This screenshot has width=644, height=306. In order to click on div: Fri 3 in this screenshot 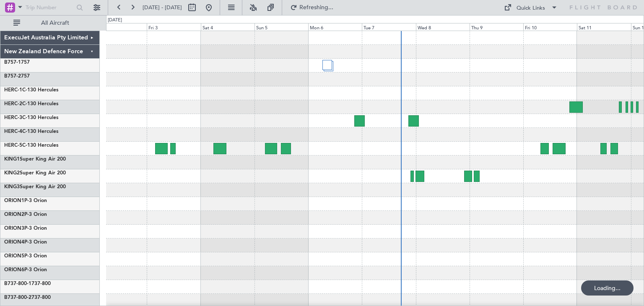, I will do `click(173, 27)`.